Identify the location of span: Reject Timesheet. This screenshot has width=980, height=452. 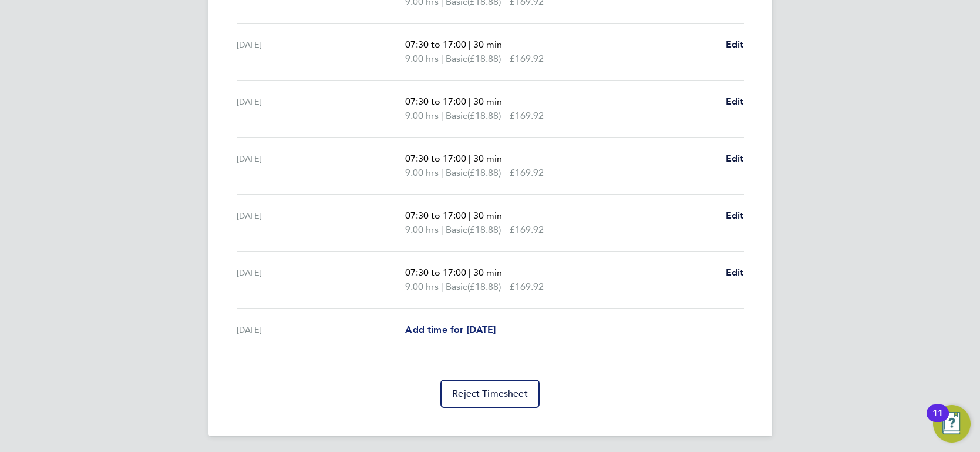
(490, 394).